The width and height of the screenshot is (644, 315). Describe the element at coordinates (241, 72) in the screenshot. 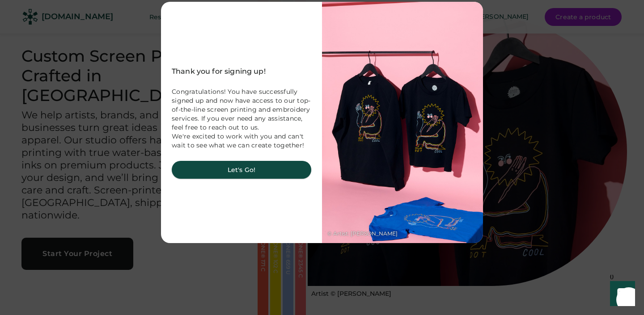

I see `div: Thank you for signing up!` at that location.